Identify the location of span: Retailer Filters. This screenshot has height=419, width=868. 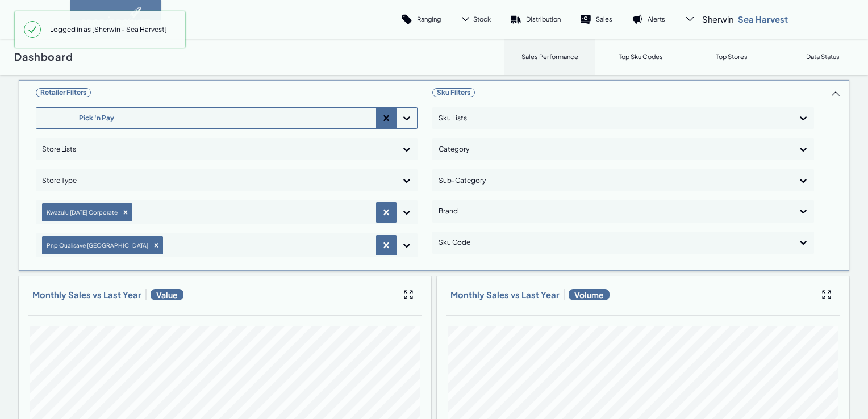
(63, 92).